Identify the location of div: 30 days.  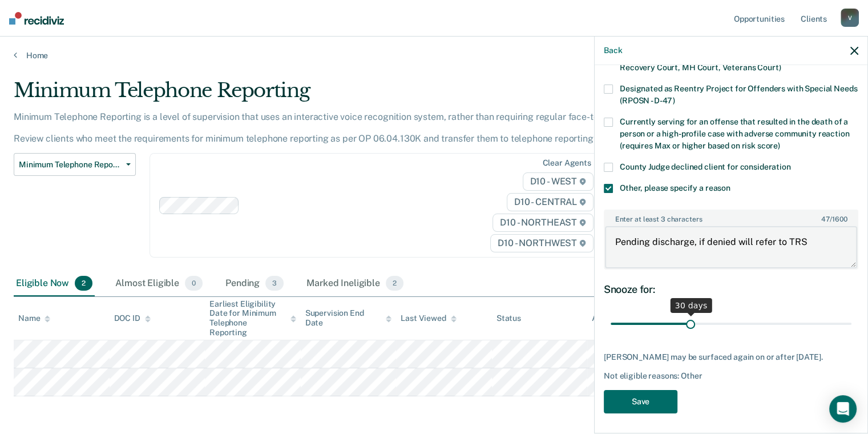
(691, 305).